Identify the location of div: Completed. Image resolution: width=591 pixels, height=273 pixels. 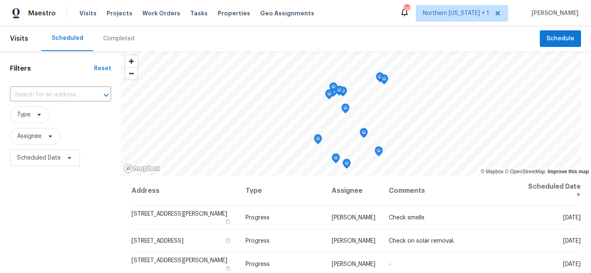
(119, 39).